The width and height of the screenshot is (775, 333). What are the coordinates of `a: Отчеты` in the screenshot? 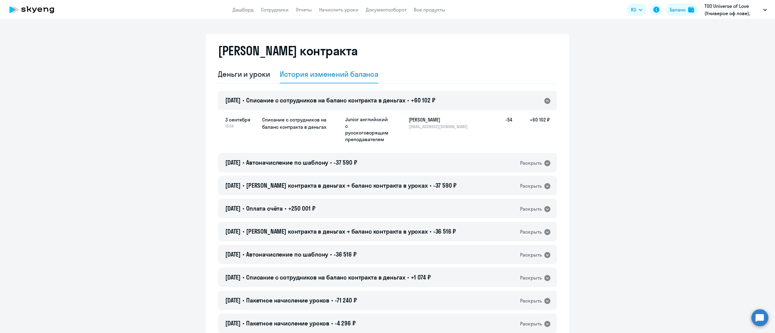 It's located at (303, 10).